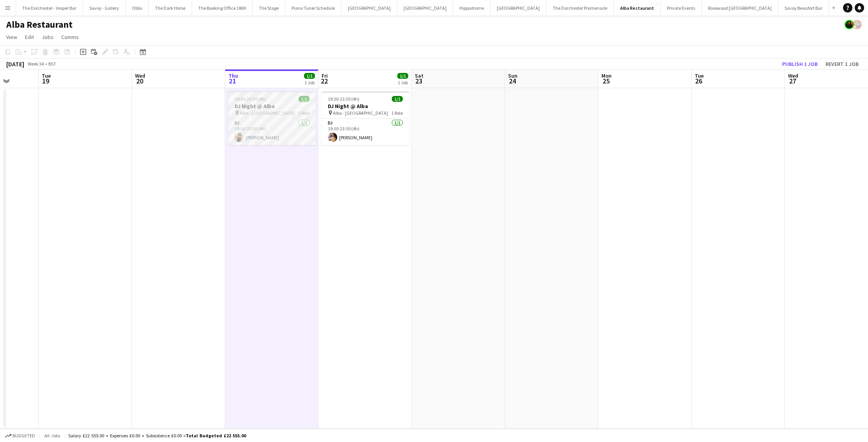 Image resolution: width=868 pixels, height=442 pixels. Describe the element at coordinates (47, 37) in the screenshot. I see `a: Jobs` at that location.